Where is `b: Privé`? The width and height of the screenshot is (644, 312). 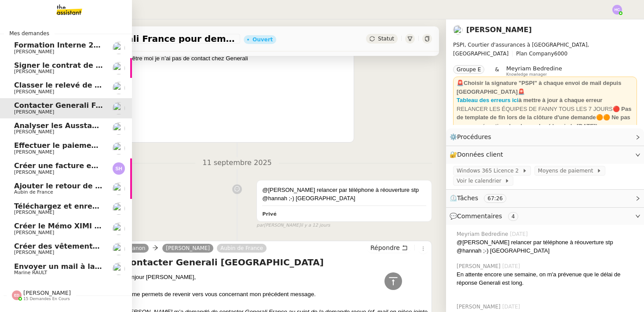
b: Privé is located at coordinates (269, 214).